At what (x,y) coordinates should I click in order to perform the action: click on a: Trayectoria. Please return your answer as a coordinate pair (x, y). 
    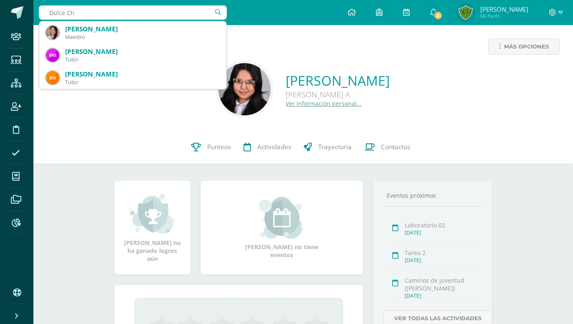
    Looking at the image, I should click on (328, 147).